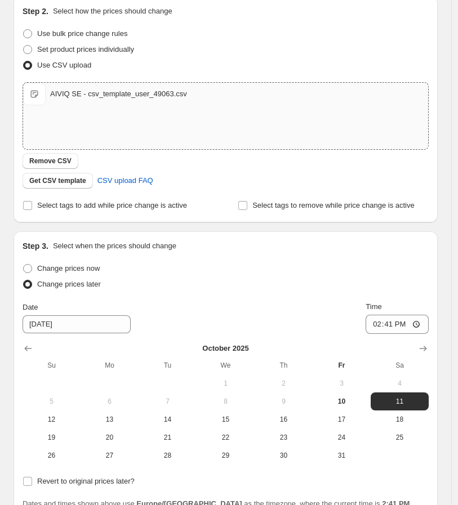 This screenshot has width=458, height=505. Describe the element at coordinates (50, 161) in the screenshot. I see `button: Remove CSV` at that location.